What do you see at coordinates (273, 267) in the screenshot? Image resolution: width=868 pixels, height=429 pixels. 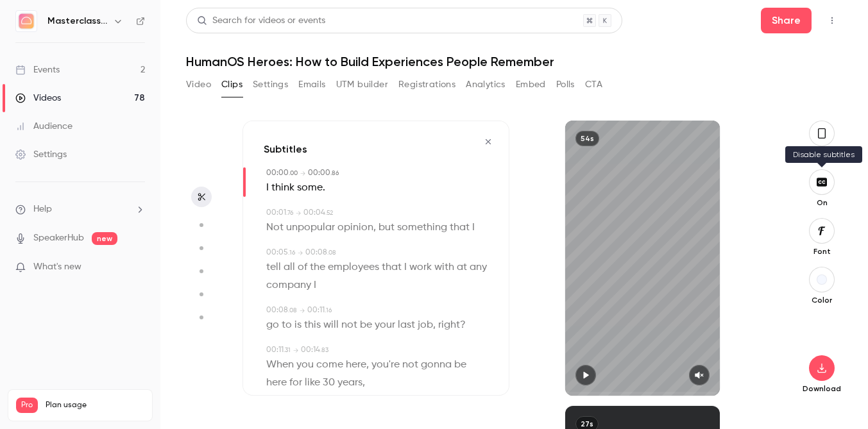 I see `span: tell` at bounding box center [273, 267].